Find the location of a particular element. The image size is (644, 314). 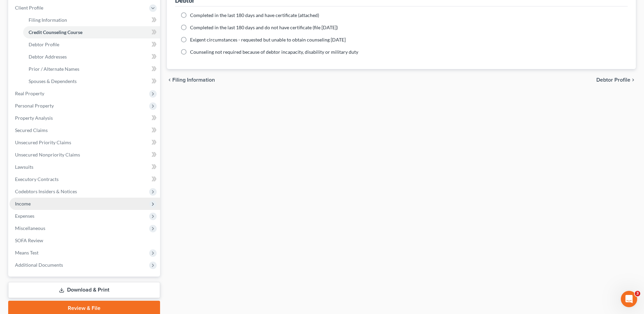

span: Additional Documents is located at coordinates (39, 265).